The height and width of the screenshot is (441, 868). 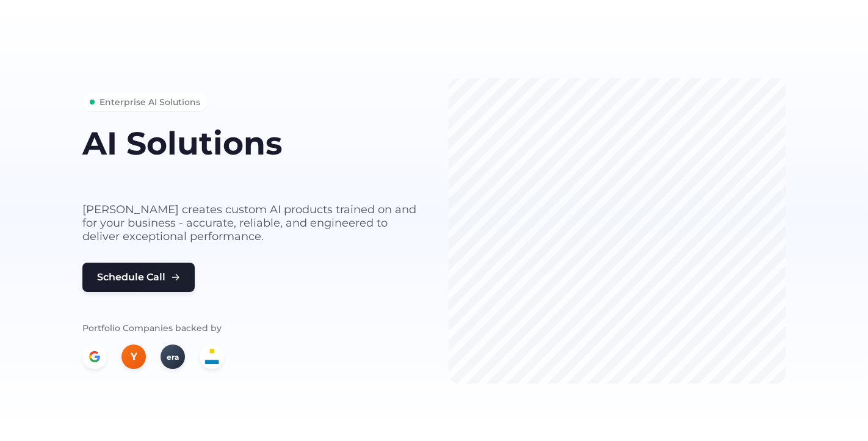 What do you see at coordinates (251, 176) in the screenshot?
I see `h2: built for your business needs` at bounding box center [251, 176].